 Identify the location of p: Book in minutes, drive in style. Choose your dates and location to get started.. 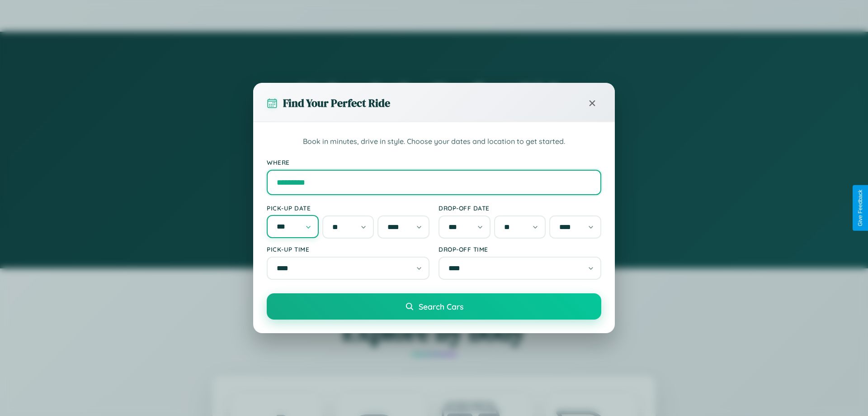
(434, 142).